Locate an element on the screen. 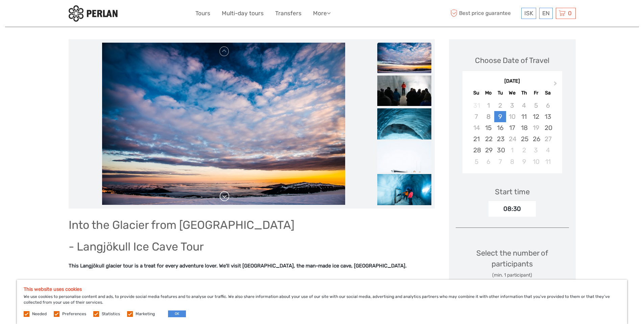 The width and height of the screenshot is (644, 324). img: 288-6a22670a-0f57-43d8-a107-52fbc9b92f2c_logo_small.jpg is located at coordinates (93, 13).